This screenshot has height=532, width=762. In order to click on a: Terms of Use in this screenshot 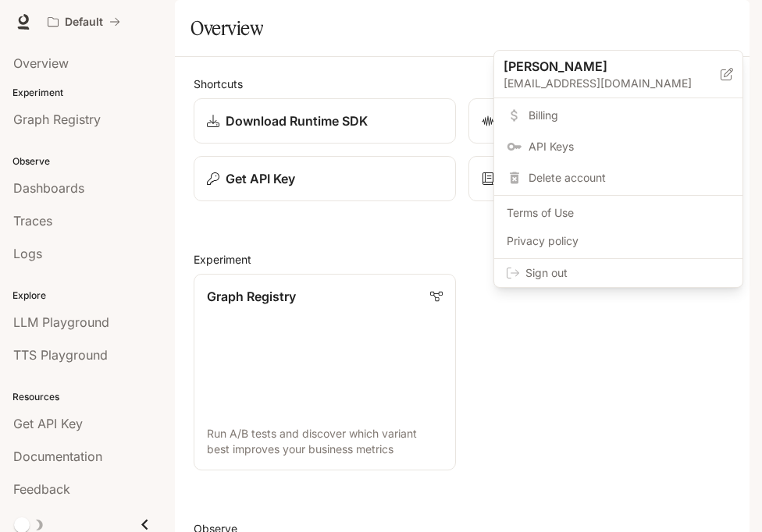, I will do `click(619, 213)`.